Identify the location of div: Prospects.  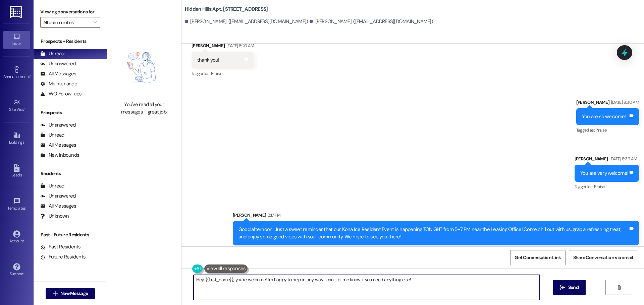
(70, 112).